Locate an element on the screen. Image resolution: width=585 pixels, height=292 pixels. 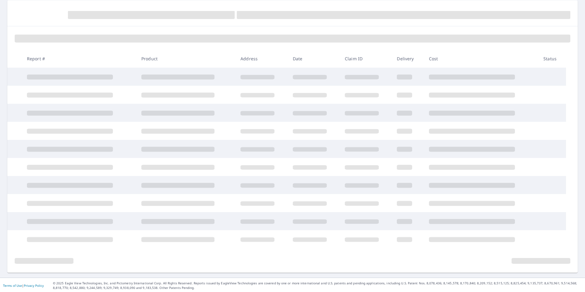
th: Product is located at coordinates (186, 58).